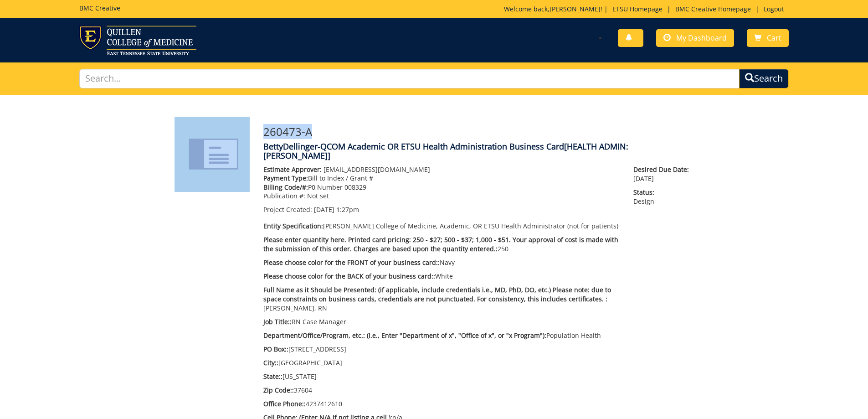 Image resolution: width=868 pixels, height=419 pixels. What do you see at coordinates (442, 263) in the screenshot?
I see `p: Navy` at bounding box center [442, 263].